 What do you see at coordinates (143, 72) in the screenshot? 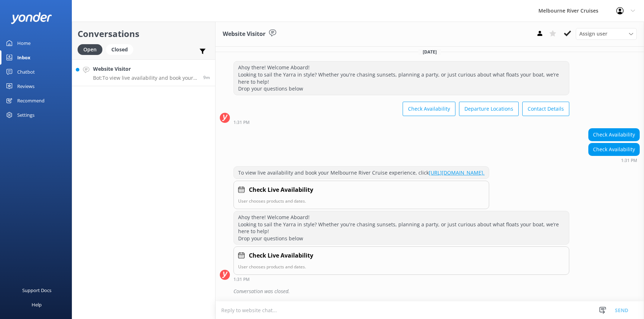
I see `a: Website VisitorBot:To view live availability and book your Melbourne River Cruise experience, ple...` at bounding box center [143, 72].